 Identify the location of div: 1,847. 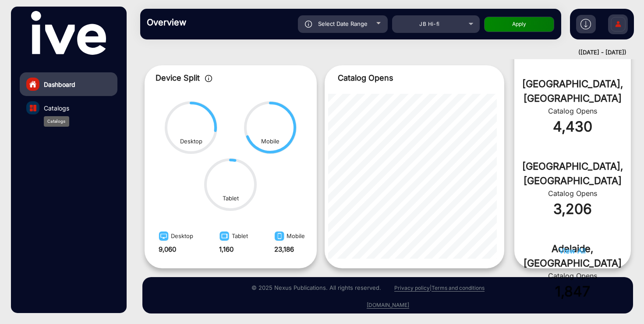
(572, 291).